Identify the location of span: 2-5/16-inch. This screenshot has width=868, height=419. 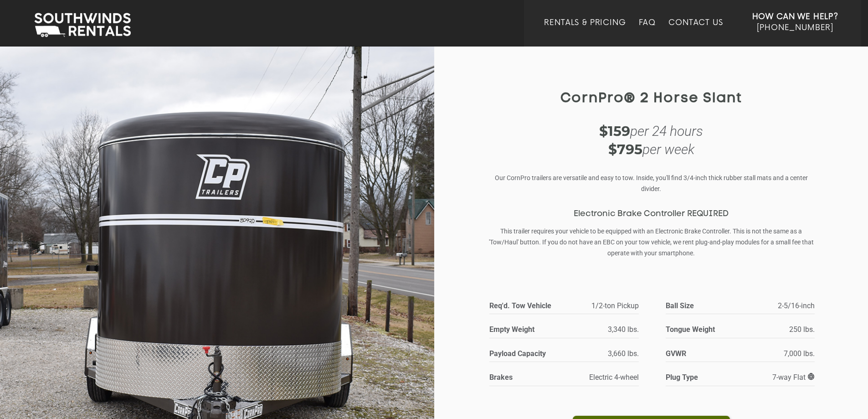
(796, 305).